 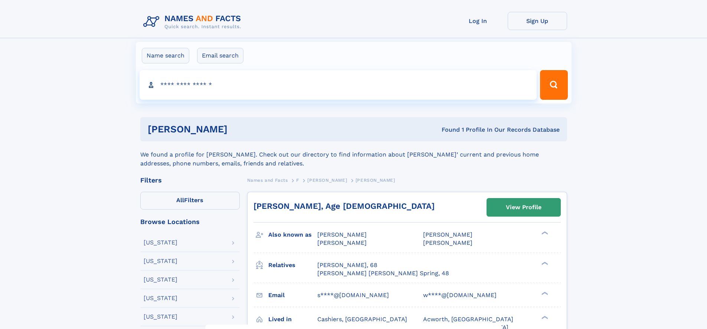 What do you see at coordinates (298, 180) in the screenshot?
I see `span: F` at bounding box center [298, 180].